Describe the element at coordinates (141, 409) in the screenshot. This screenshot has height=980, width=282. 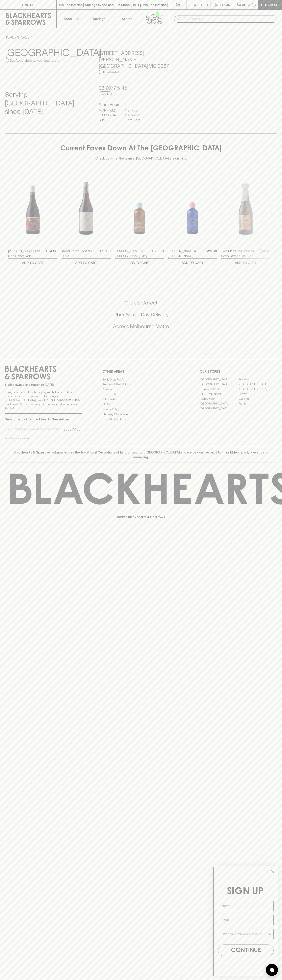
I see `a: Privacy Policy` at that location.